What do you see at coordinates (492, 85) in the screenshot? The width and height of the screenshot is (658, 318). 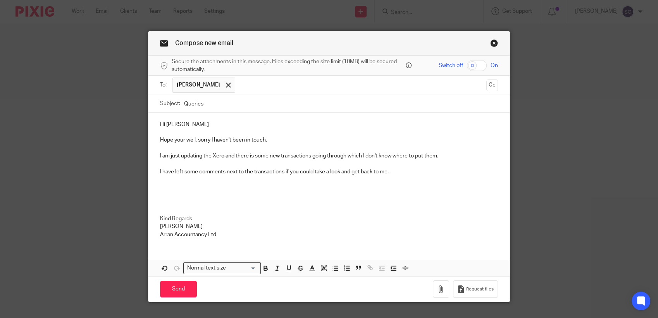 I see `button: Cc` at bounding box center [492, 85].